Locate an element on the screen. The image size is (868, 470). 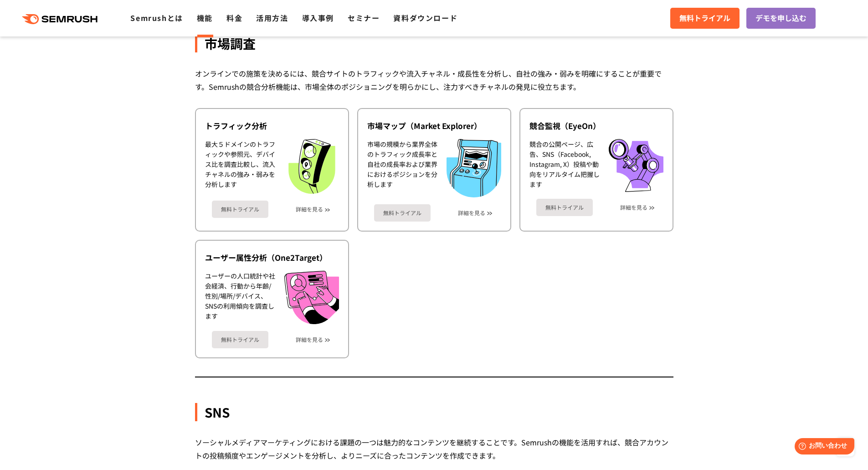
a: 活用方法 is located at coordinates (272, 18).